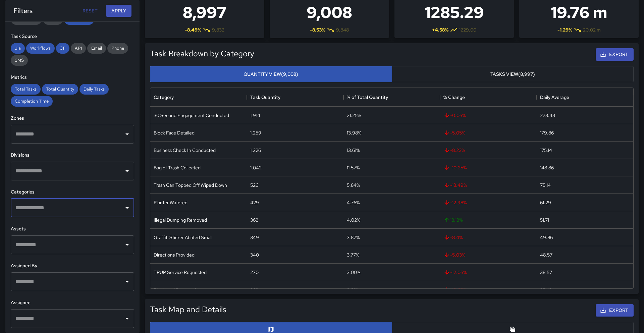 This screenshot has width=644, height=333. What do you see at coordinates (78, 48) in the screenshot?
I see `div: API` at bounding box center [78, 48].